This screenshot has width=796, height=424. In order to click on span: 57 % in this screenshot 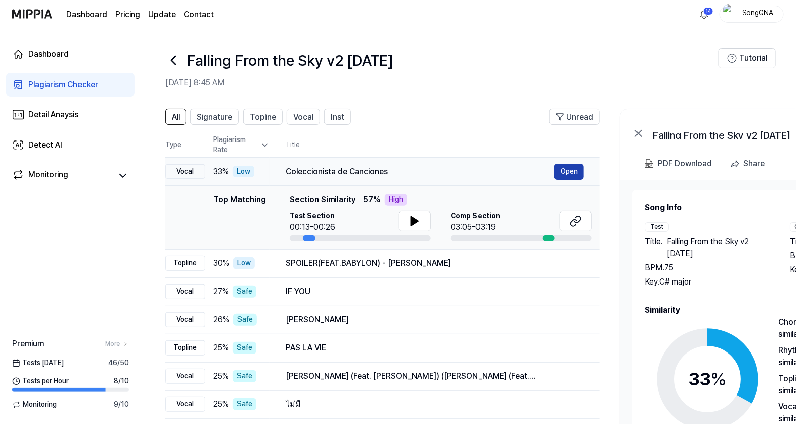, I will do `click(372, 200)`.